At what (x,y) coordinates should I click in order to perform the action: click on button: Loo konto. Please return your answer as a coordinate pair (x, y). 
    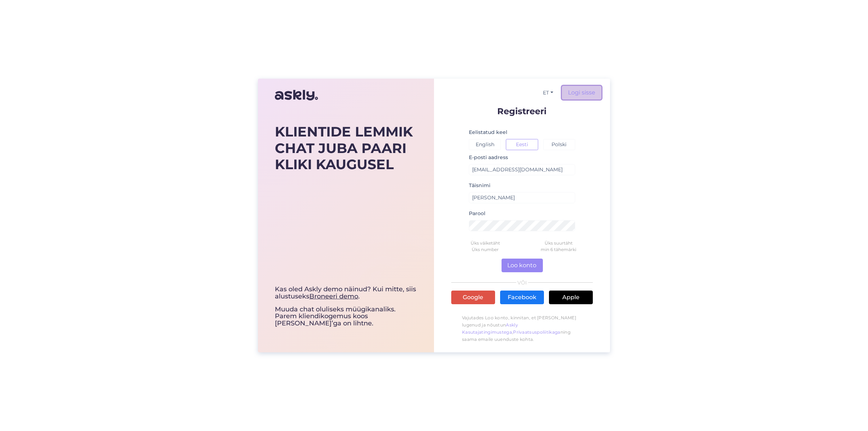
    Looking at the image, I should click on (522, 265).